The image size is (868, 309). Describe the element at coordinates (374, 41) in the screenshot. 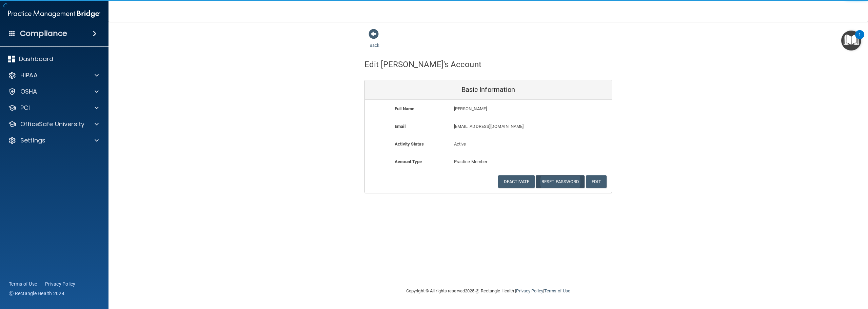

I see `a: Back` at that location.